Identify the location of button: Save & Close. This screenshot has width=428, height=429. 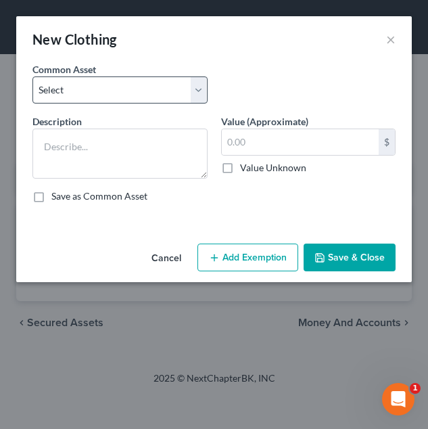
(350, 258).